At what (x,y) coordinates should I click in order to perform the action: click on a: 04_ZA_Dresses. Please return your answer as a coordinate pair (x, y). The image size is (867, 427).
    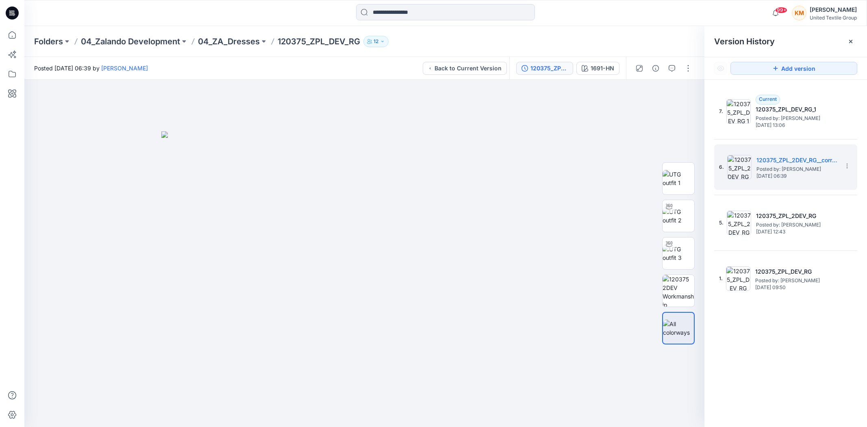
    Looking at the image, I should click on (229, 41).